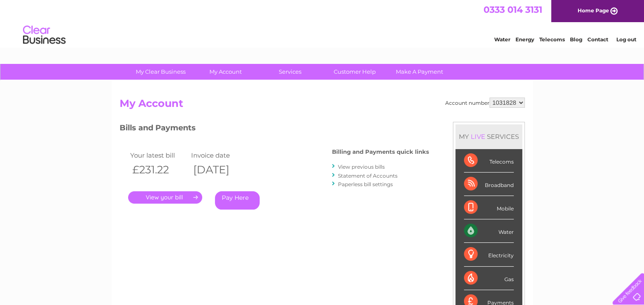 Image resolution: width=644 pixels, height=305 pixels. Describe the element at coordinates (381, 152) in the screenshot. I see `h4: Billing and Payments quick links` at that location.